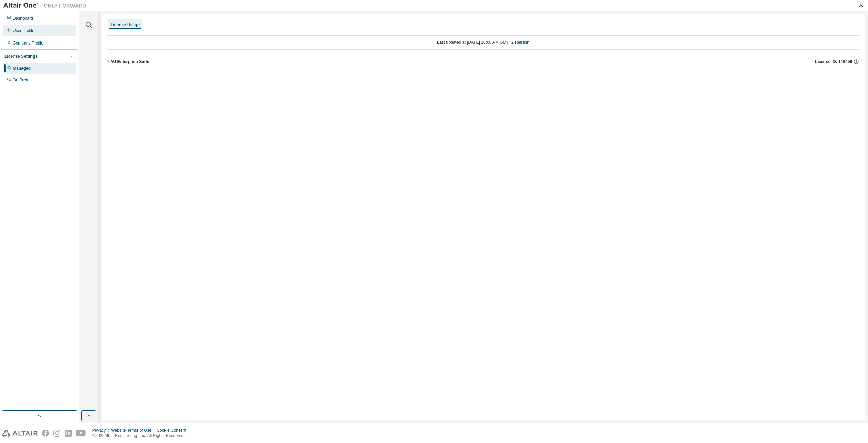  I want to click on div: Privacy, so click(102, 430).